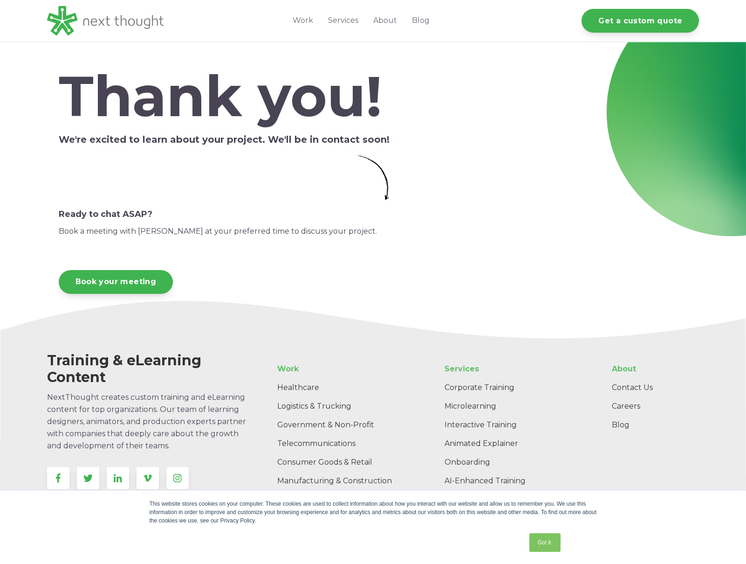 Image resolution: width=746 pixels, height=564 pixels. What do you see at coordinates (373, 214) in the screenshot?
I see `h6: Ready to chat ASAP?` at bounding box center [373, 214].